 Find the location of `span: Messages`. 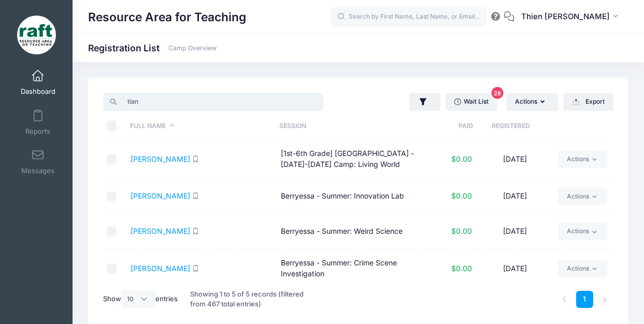

span: Messages is located at coordinates (38, 171).